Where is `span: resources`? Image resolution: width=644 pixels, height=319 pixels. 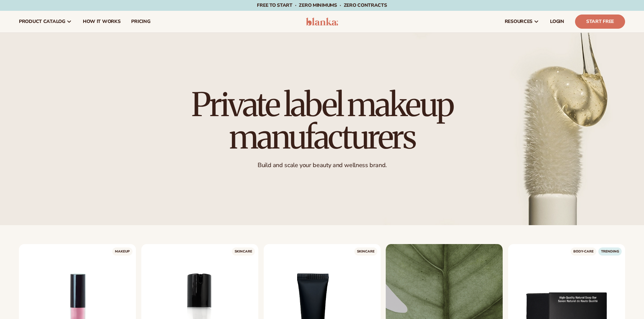
span: resources is located at coordinates (519, 22).